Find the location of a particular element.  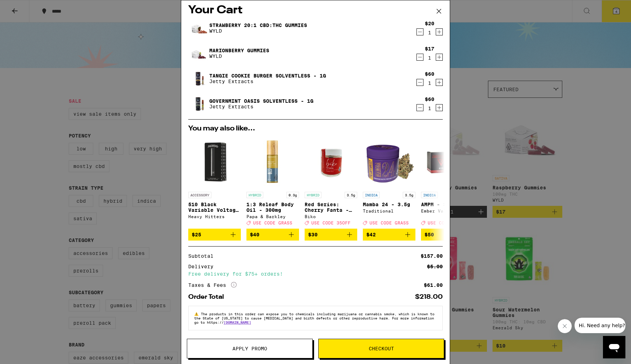

p: 0.3g is located at coordinates (293, 195).